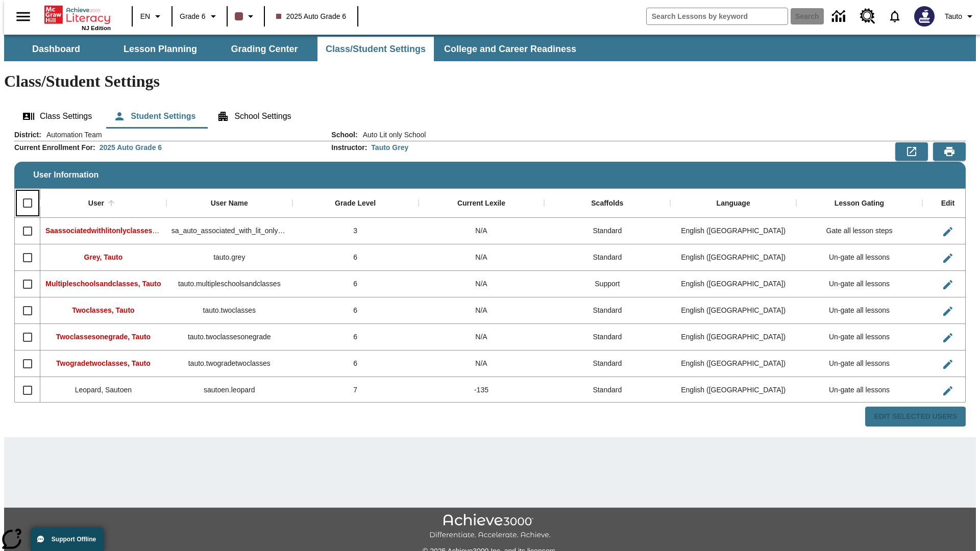 Image resolution: width=980 pixels, height=551 pixels. Describe the element at coordinates (490, 117) in the screenshot. I see `div: Class/Student Settings` at that location.